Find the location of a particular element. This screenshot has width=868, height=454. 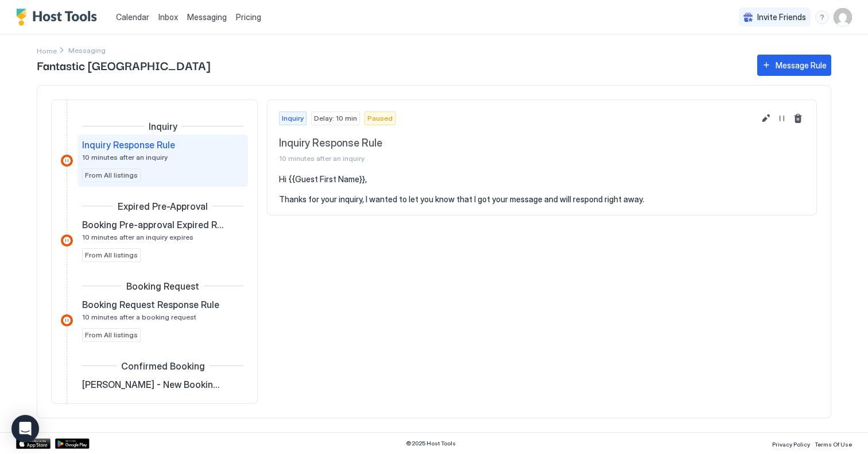

a: Privacy Policy is located at coordinates (791, 443).